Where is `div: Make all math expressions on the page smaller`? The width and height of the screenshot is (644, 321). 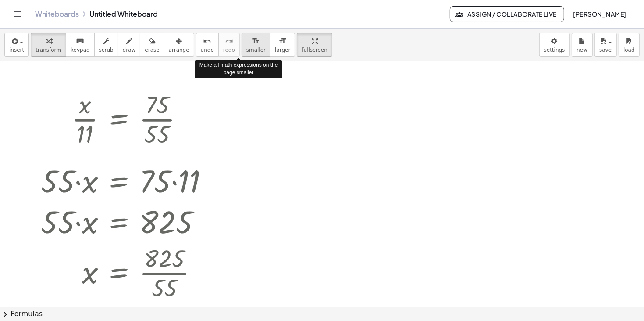 div: Make all math expressions on the page smaller is located at coordinates (239, 69).